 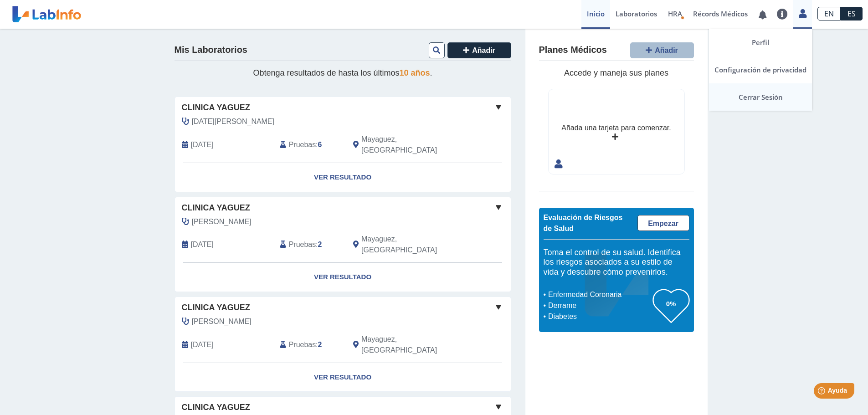 What do you see at coordinates (599, 306) in the screenshot?
I see `li: Derrame` at bounding box center [599, 306].